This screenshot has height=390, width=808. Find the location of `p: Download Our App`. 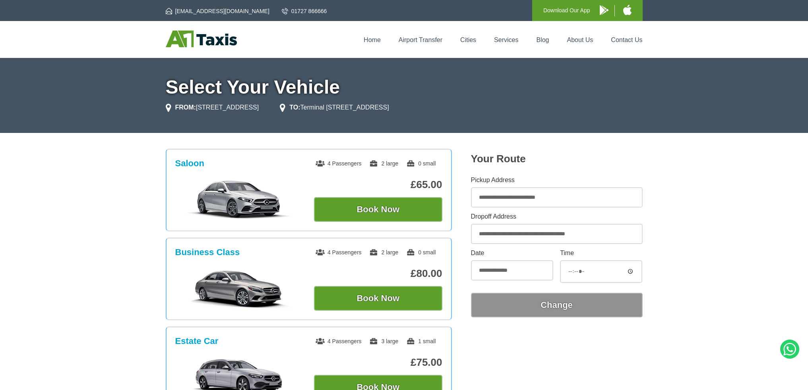

p: Download Our App is located at coordinates (566, 10).